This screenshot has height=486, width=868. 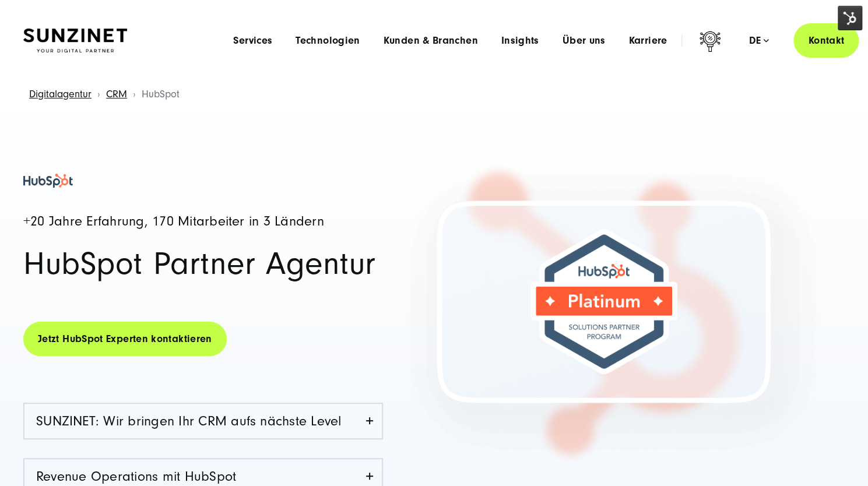 What do you see at coordinates (203, 421) in the screenshot?
I see `a: SUNZINET: Wir bringen Ihr CRM aufs nächste Level` at bounding box center [203, 421].